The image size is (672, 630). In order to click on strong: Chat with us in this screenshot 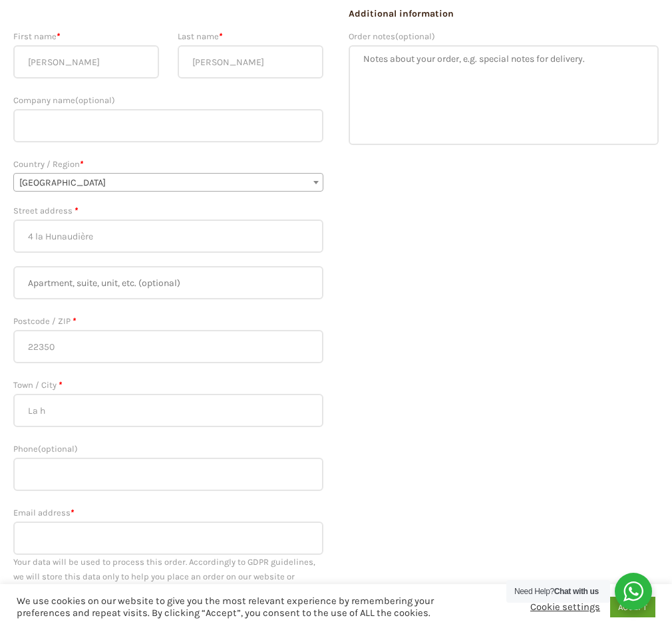, I will do `click(576, 591)`.